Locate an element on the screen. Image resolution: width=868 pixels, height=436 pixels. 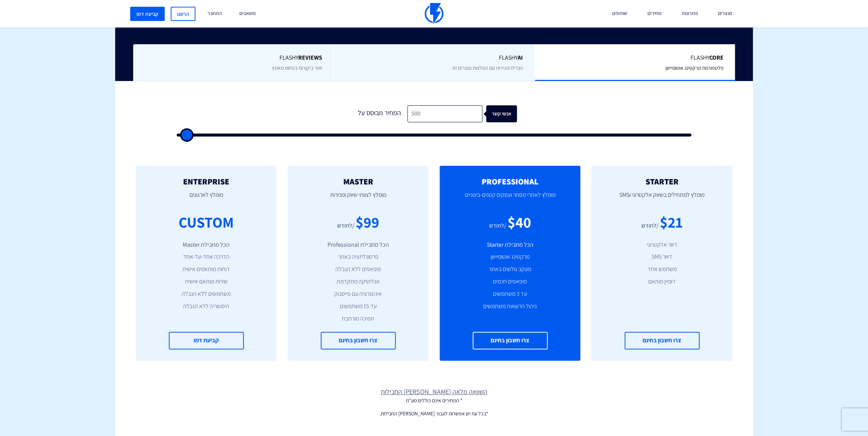
span: פלטפורמת מרקטינג אוטומיישן is located at coordinates (694, 68).